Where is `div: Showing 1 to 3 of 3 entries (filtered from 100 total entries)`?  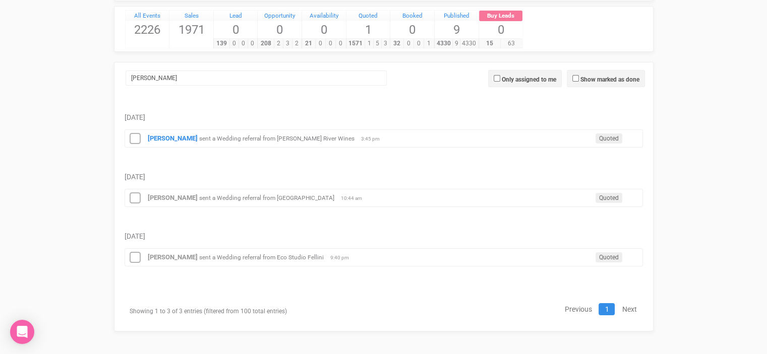
div: Showing 1 to 3 of 3 entries (filtered from 100 total entries) is located at coordinates (206, 311).